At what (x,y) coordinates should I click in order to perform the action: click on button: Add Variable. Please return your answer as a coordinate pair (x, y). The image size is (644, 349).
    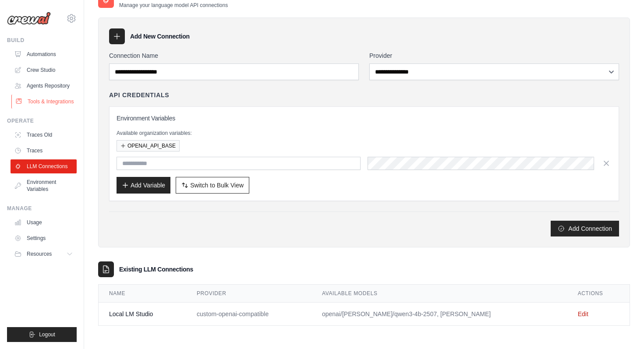
    Looking at the image, I should click on (143, 185).